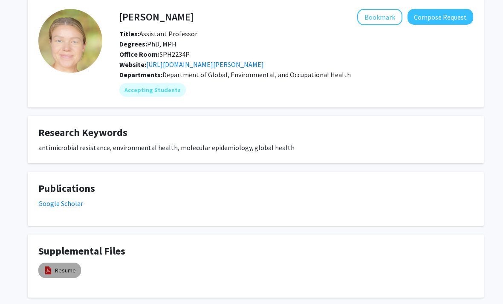 This screenshot has width=503, height=304. I want to click on h4: Supplemental Files, so click(256, 251).